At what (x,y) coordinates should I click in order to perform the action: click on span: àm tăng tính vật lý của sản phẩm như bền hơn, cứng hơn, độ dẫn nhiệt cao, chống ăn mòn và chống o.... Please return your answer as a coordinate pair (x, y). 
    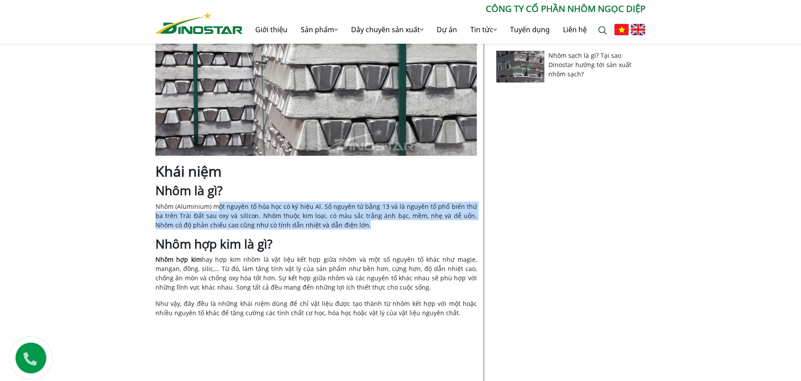
    Looking at the image, I should click on (316, 278).